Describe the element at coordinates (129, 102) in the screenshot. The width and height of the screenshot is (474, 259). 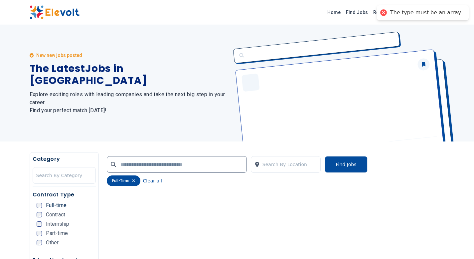
I see `h2: Explore exciting roles with leading companies and take the next big step in your career. Find you...` at that location.